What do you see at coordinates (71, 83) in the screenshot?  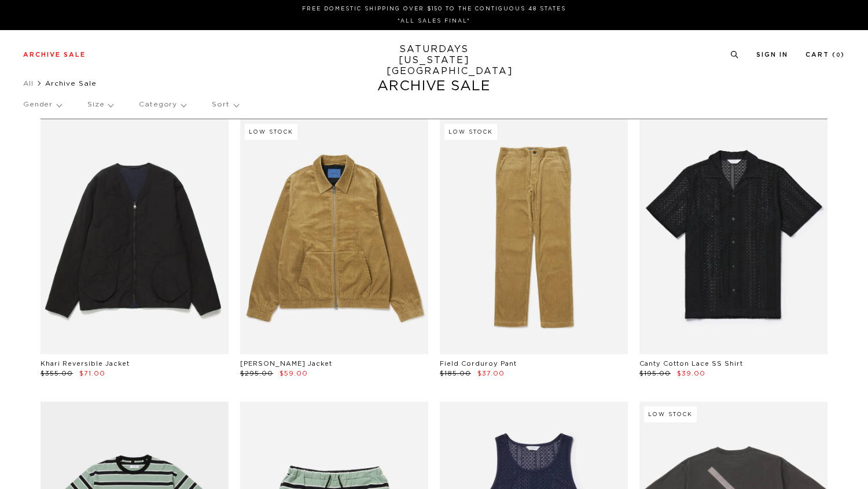 I see `span: Archive Sale` at bounding box center [71, 83].